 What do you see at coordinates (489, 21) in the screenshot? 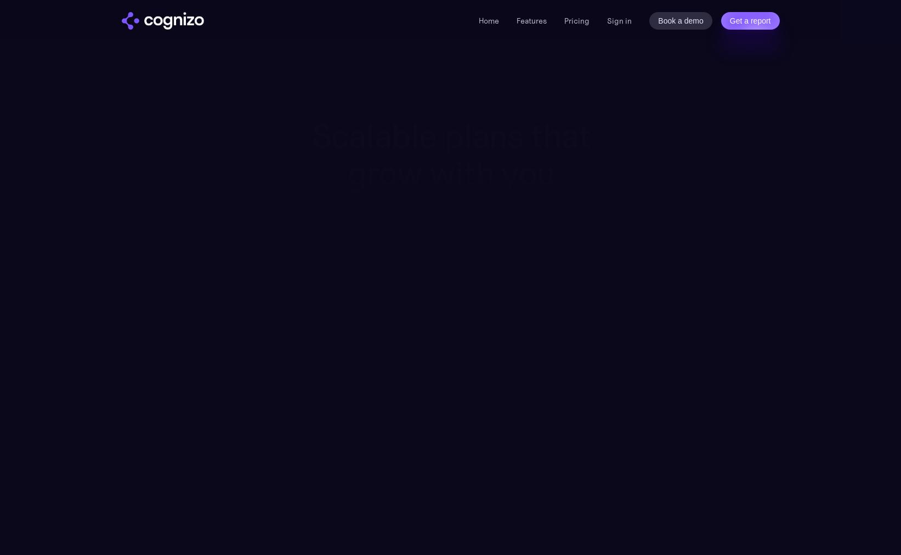
I see `a: Home` at bounding box center [489, 21].